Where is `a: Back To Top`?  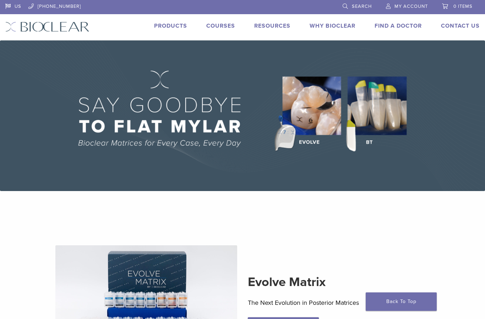 a: Back To Top is located at coordinates (401, 302).